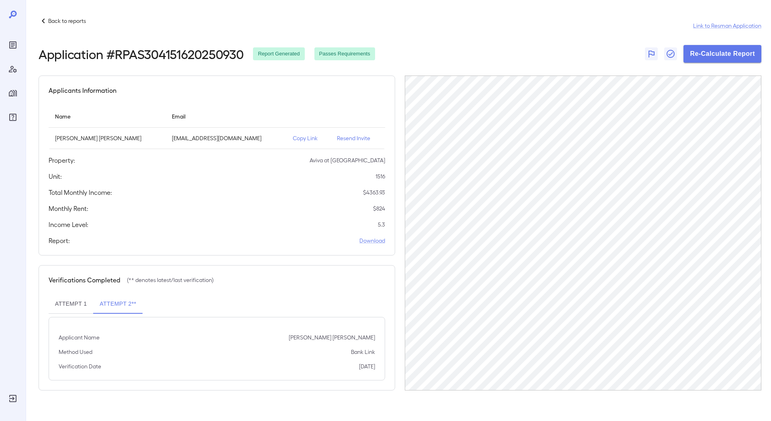 Image resolution: width=771 pixels, height=421 pixels. I want to click on p: Resend Invite, so click(358, 138).